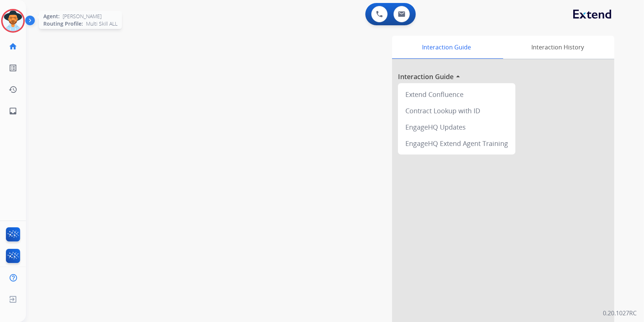 The height and width of the screenshot is (322, 644). I want to click on p: 0.20.1027RC, so click(620, 312).